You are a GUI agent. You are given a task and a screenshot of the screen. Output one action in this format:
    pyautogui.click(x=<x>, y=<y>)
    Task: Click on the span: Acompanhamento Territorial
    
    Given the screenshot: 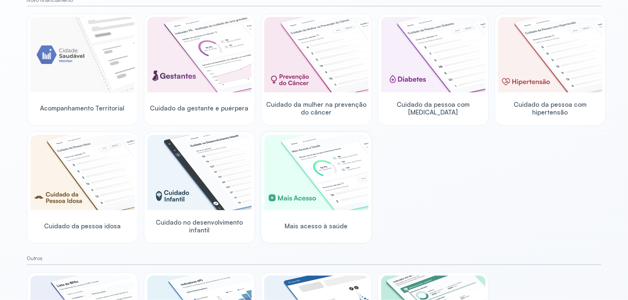 What is the action you would take?
    pyautogui.click(x=82, y=108)
    